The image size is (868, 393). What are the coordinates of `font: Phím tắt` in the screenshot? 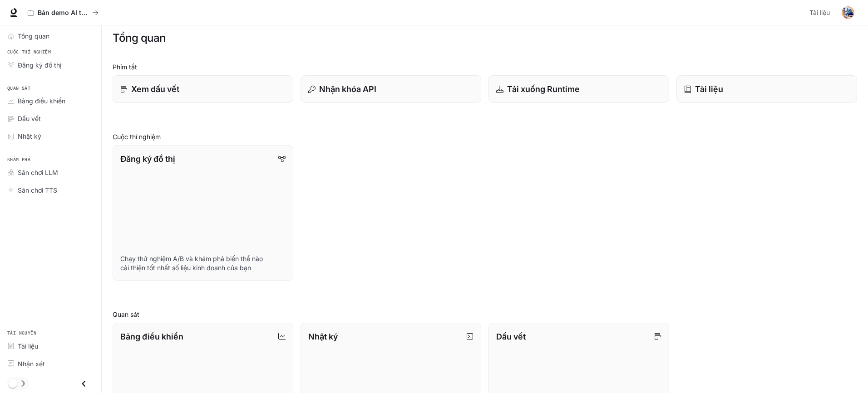 It's located at (125, 67).